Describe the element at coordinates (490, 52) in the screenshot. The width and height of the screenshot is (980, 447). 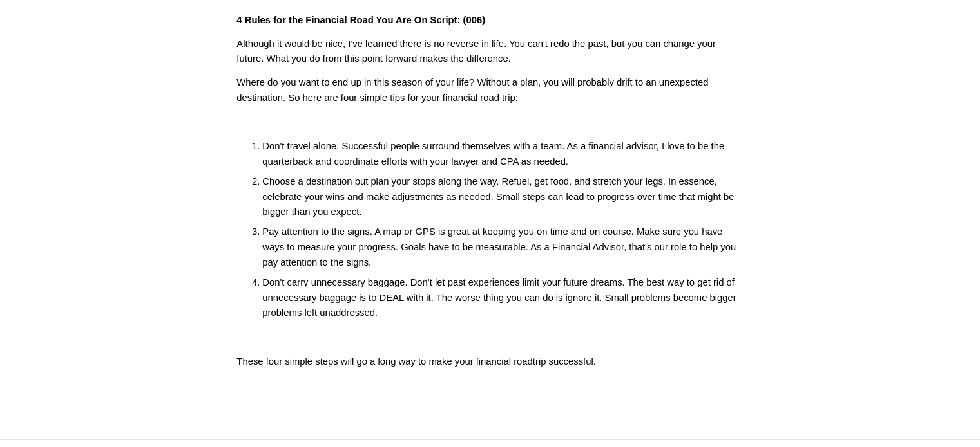
I see `p: Although it would be nice, I've learned there is no reverse in life. You can't redo the past, but...` at that location.